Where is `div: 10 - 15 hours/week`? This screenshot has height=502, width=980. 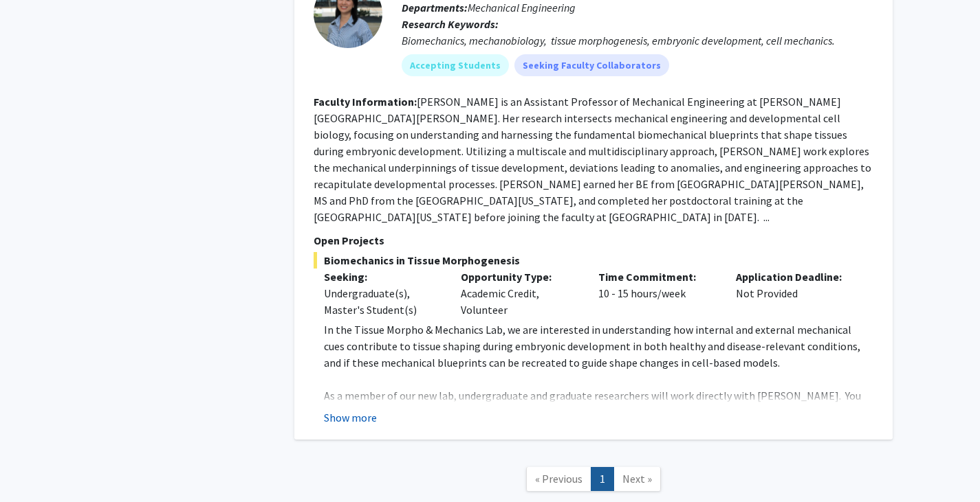
div: 10 - 15 hours/week is located at coordinates (657, 293).